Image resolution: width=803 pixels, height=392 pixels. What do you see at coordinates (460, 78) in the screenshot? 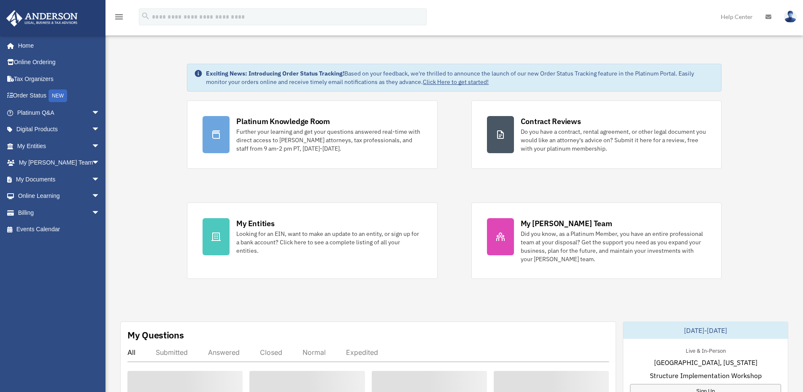
I see `div: Based on your feedback, we're thrilled to announce the launch of our new Order Status Tracking fe...` at bounding box center [460, 78].